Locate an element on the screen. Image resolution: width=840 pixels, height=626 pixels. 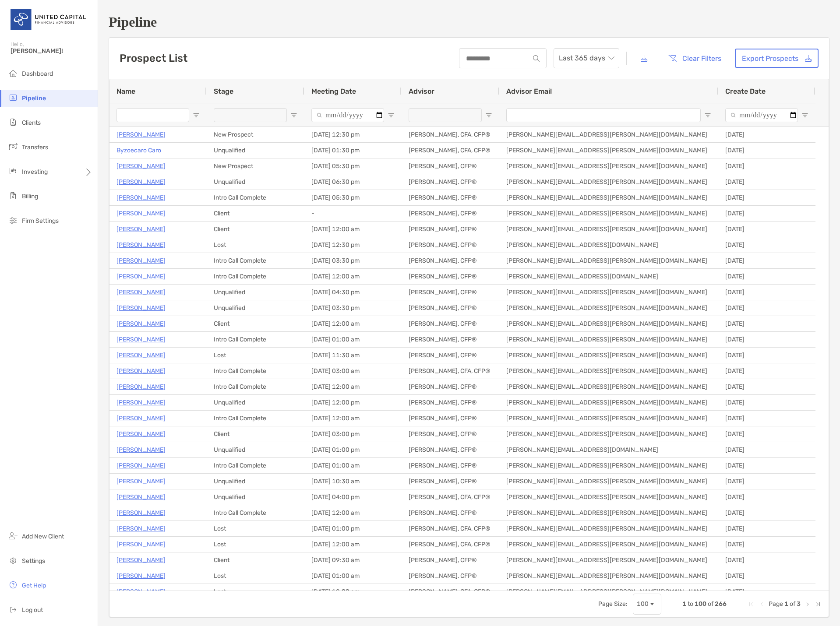
img: logout icon is located at coordinates (13, 610).